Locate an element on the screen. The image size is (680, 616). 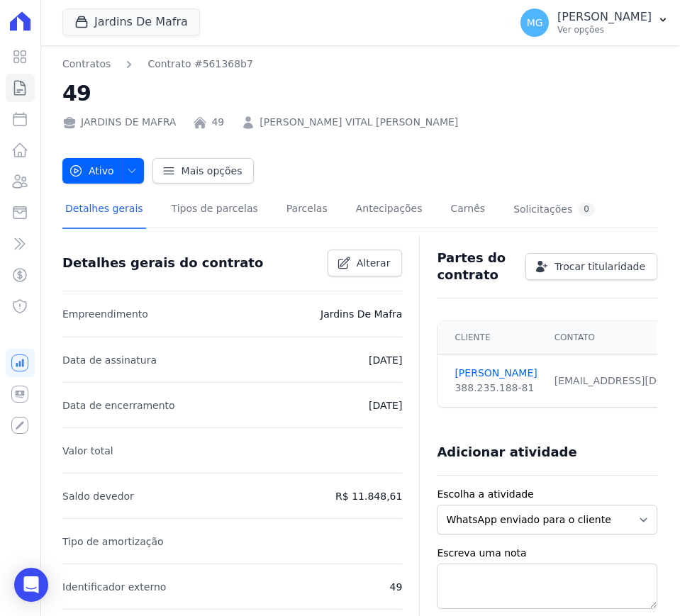
a: Detalhes gerais is located at coordinates (105, 210).